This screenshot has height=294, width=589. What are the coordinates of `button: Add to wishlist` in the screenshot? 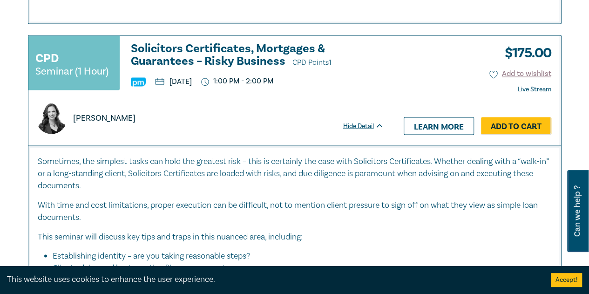 It's located at (520, 74).